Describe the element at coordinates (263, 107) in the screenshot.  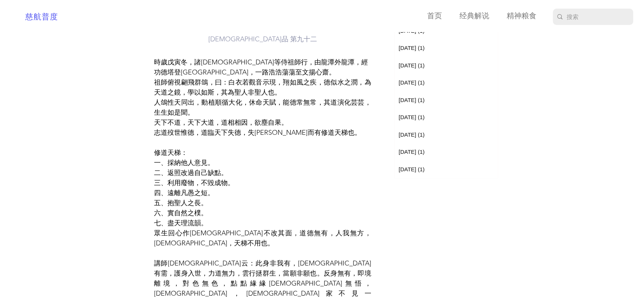
I see `span: 人鴿性天同出，動植順循大化，休命天賦，能德常無常，其道演化芸芸，生生如是聞。` at that location.